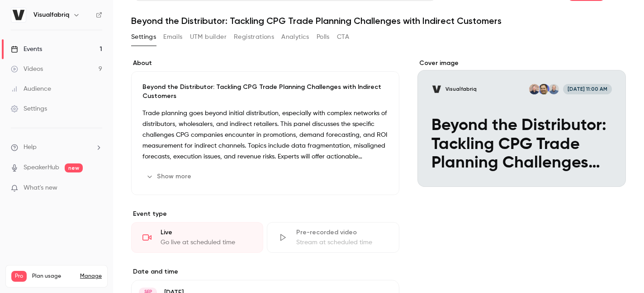 Image resolution: width=644 pixels, height=293 pixels. Describe the element at coordinates (94, 286) in the screenshot. I see `p: / 150` at that location.